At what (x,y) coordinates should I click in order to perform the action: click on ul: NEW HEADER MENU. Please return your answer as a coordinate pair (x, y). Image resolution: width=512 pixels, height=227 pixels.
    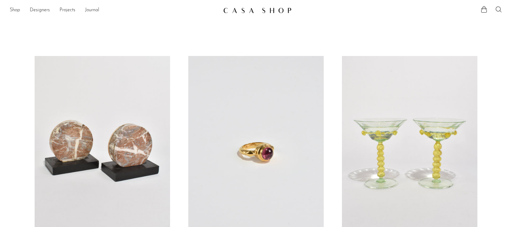
    Looking at the image, I should click on (114, 10).